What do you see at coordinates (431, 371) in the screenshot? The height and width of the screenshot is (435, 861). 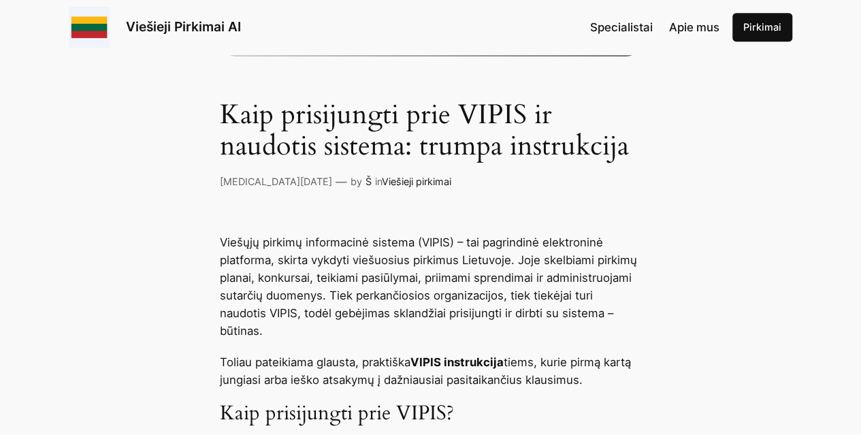 I see `p: Toliau pateikiama glausta, praktiška tiems, kurie pirmą kartą jungiasi arba ieško atsakymų į dažn...` at bounding box center [431, 371].